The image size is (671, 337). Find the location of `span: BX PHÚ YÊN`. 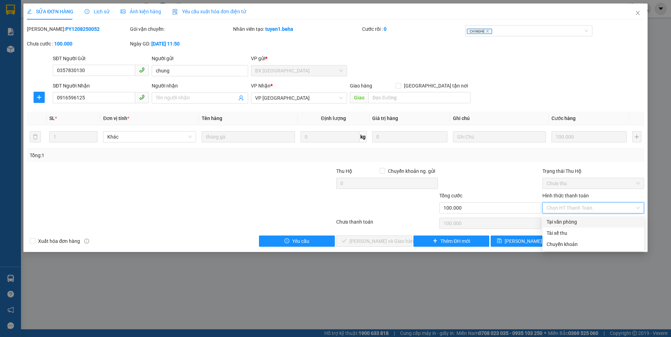

span: BX PHÚ YÊN is located at coordinates (299, 71).